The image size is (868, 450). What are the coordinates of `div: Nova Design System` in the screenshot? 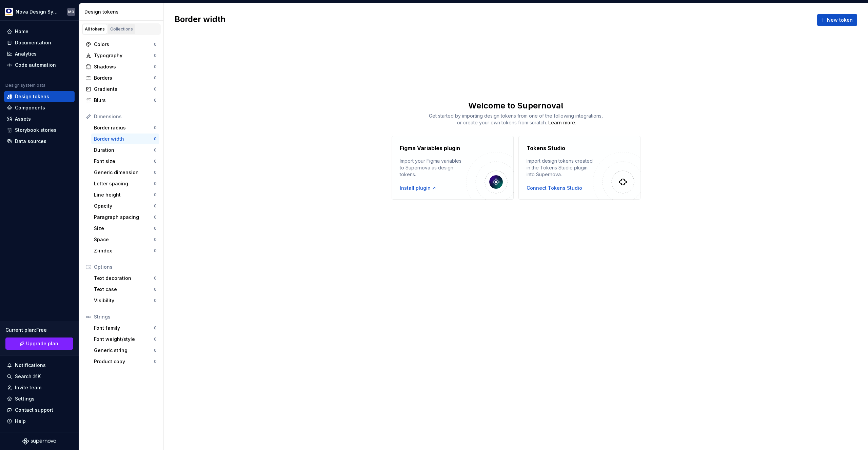 It's located at (37, 12).